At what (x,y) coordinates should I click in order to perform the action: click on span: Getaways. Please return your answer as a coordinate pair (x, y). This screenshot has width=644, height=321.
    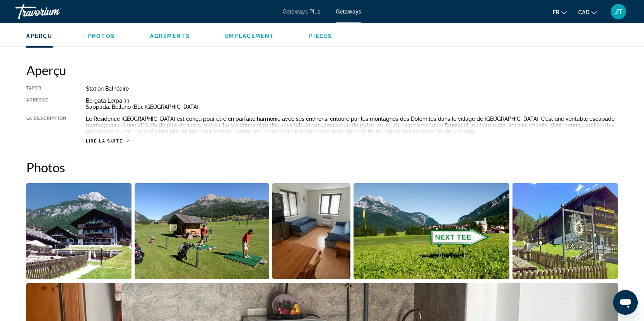
    Looking at the image, I should click on (348, 12).